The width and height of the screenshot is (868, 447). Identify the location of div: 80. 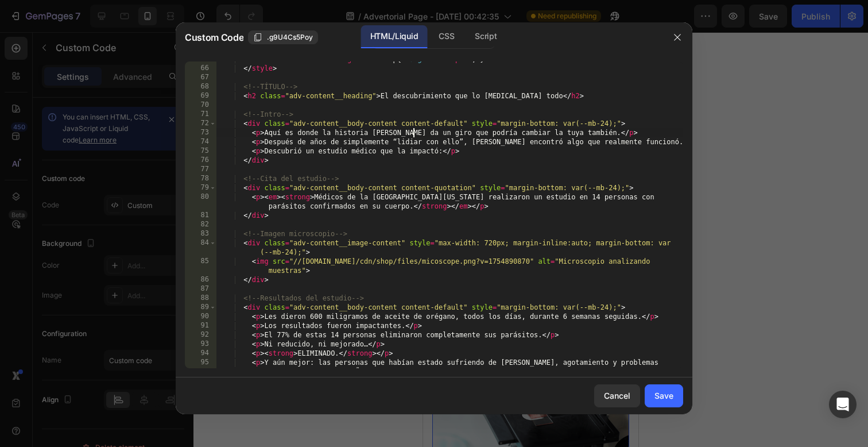
(200, 201).